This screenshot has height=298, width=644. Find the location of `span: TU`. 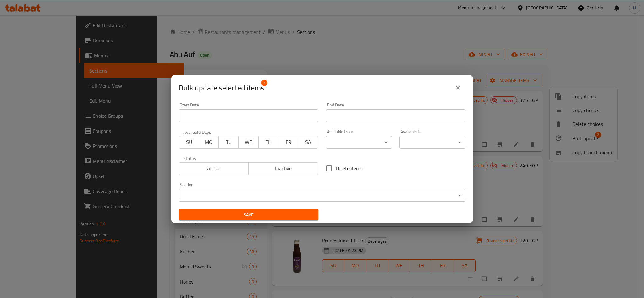

span: TU is located at coordinates (229, 142).